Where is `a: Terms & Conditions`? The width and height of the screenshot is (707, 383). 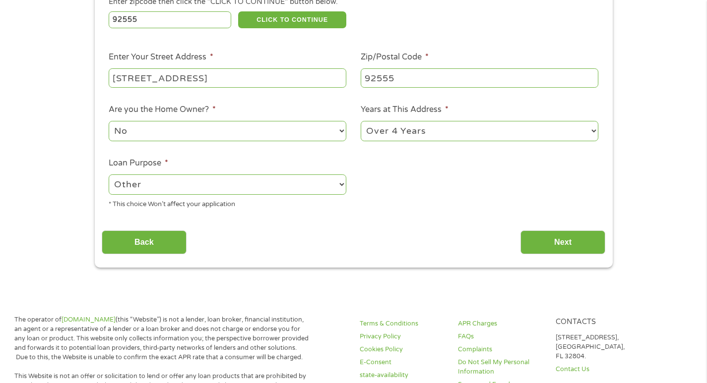 a: Terms & Conditions is located at coordinates (403, 324).